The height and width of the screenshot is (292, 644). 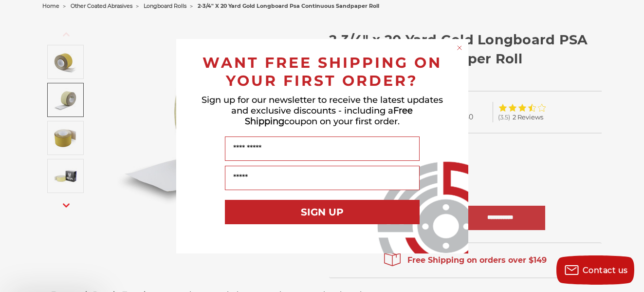 What do you see at coordinates (460, 47) in the screenshot?
I see `button: Close dialog` at bounding box center [460, 47].